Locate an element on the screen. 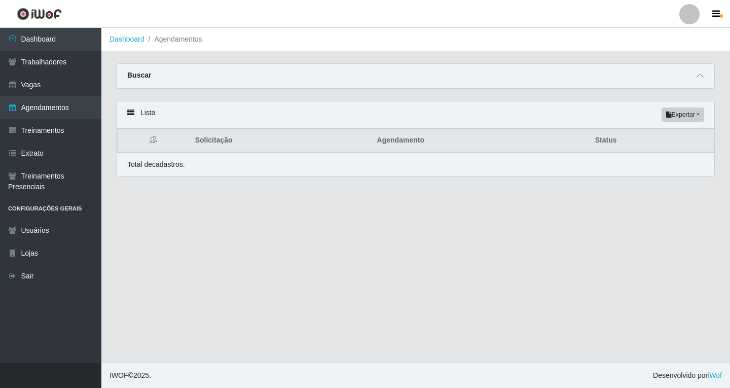 The width and height of the screenshot is (730, 388). div: Lista is located at coordinates (416, 115).